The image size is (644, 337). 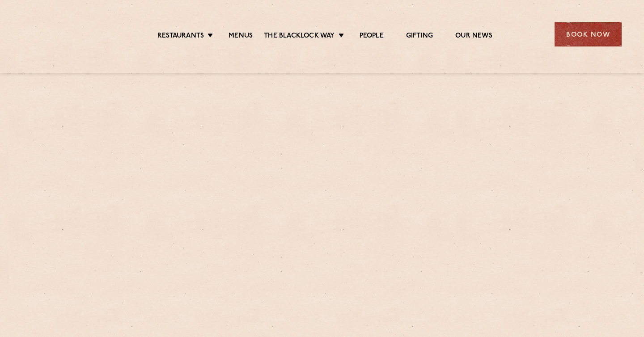 What do you see at coordinates (372, 36) in the screenshot?
I see `a: People` at bounding box center [372, 36].